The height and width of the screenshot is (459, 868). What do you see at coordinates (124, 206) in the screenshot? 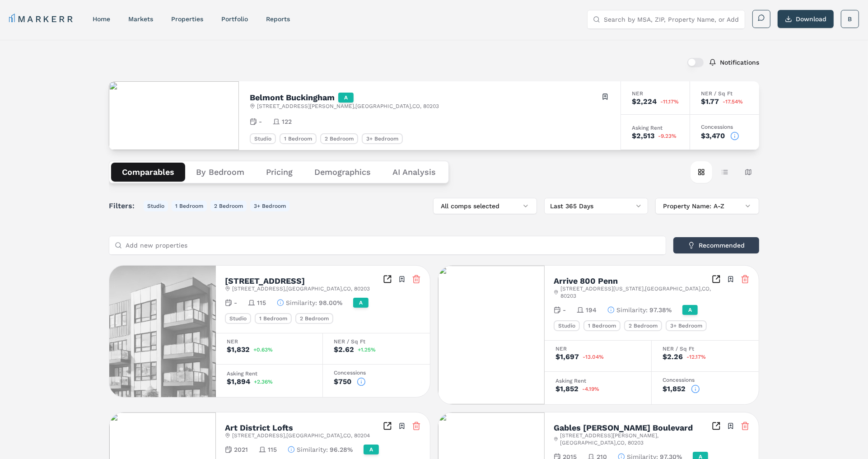
I see `span: Filters:` at bounding box center [124, 206].